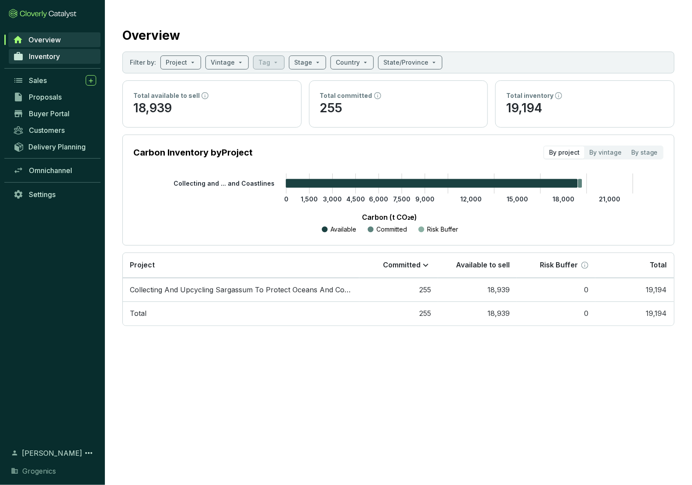 The width and height of the screenshot is (692, 485). Describe the element at coordinates (54, 40) in the screenshot. I see `a: Overview` at that location.